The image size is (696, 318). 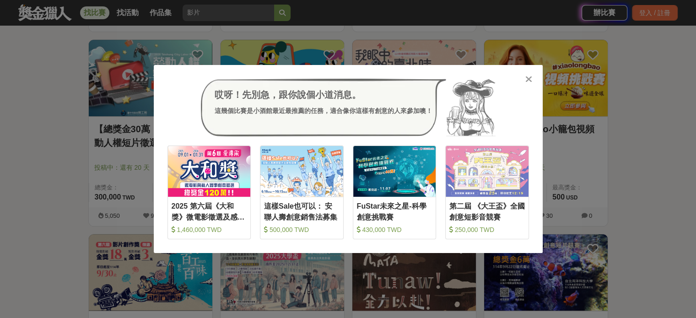 What do you see at coordinates (487, 211) in the screenshot?
I see `div: 第二屆 《大王盃》全國創意短影音競賽` at bounding box center [487, 211].